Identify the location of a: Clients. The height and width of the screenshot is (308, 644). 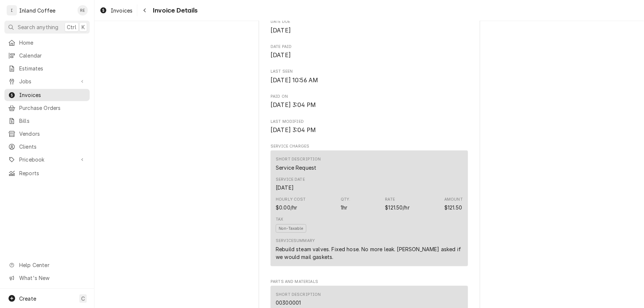
(47, 146).